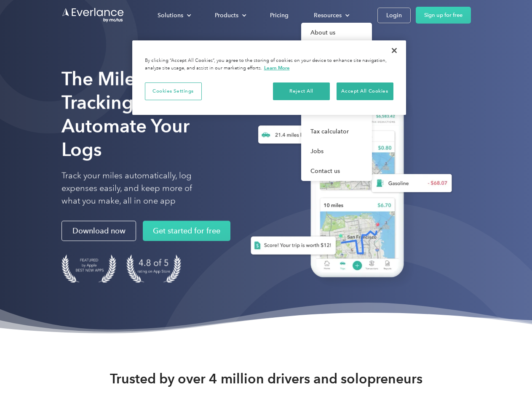  I want to click on div: Cookie banner, so click(269, 78).